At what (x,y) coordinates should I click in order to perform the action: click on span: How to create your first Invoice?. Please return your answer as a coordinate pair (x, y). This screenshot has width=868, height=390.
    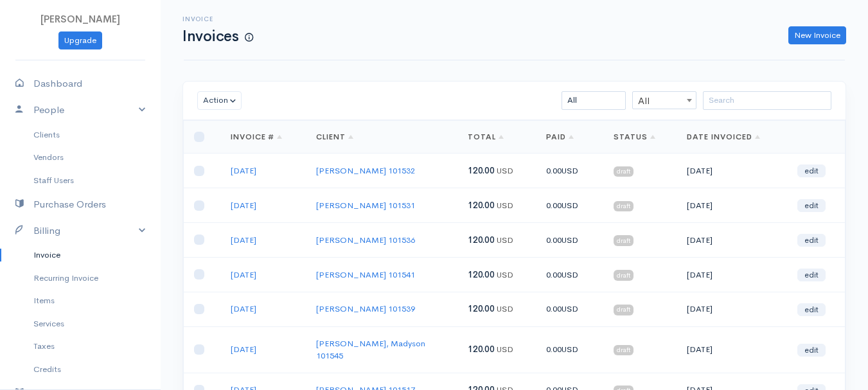
    Looking at the image, I should click on (249, 37).